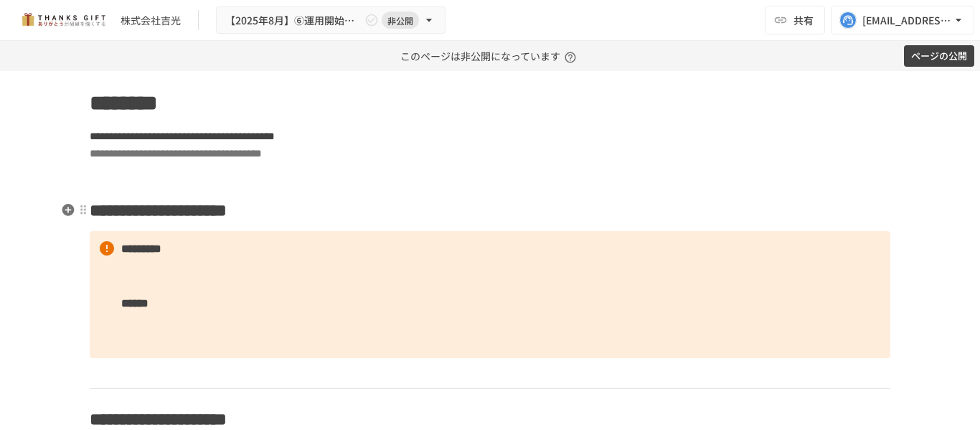 This screenshot has height=430, width=980. What do you see at coordinates (795, 20) in the screenshot?
I see `button: 共有` at bounding box center [795, 20].